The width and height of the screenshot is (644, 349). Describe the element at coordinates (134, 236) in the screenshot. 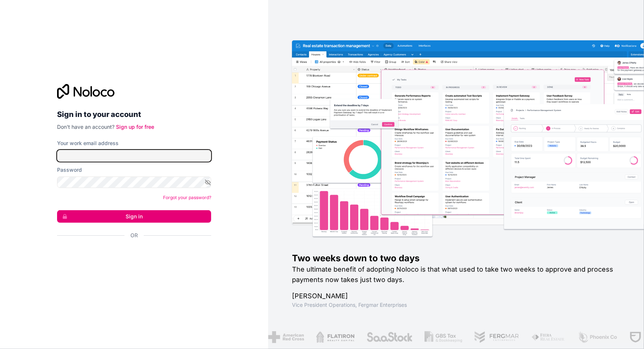

I see `span: Or` at that location.